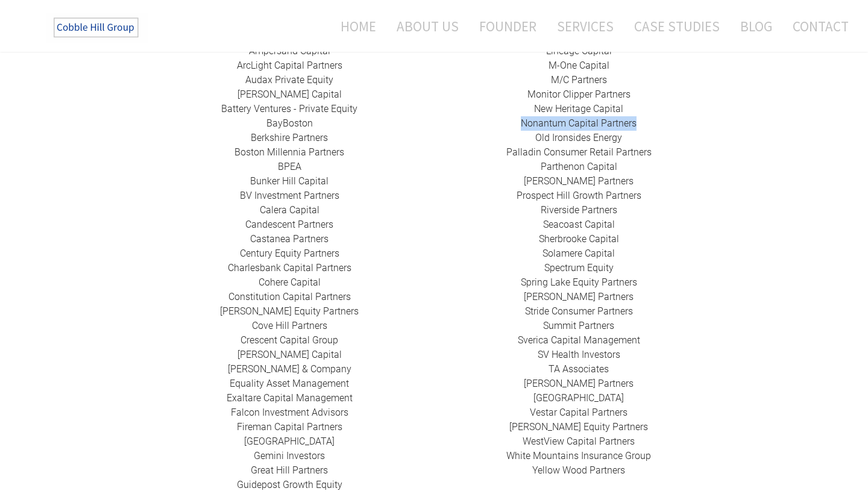 The width and height of the screenshot is (868, 494). Describe the element at coordinates (290, 253) in the screenshot. I see `a: ​Century Equity Partners` at that location.